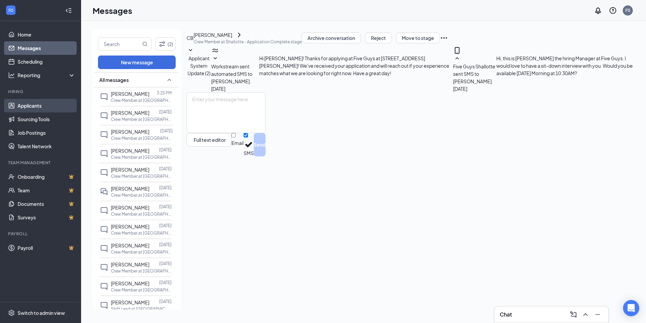 Image resolution: width=646 pixels, height=323 pixels. Describe the element at coordinates (41, 162) in the screenshot. I see `div: Team Management` at that location.